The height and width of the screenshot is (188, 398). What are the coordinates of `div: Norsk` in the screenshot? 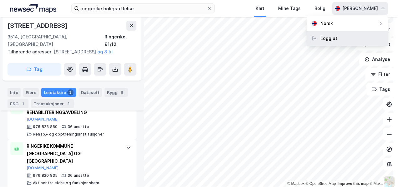 It's located at (327, 23).